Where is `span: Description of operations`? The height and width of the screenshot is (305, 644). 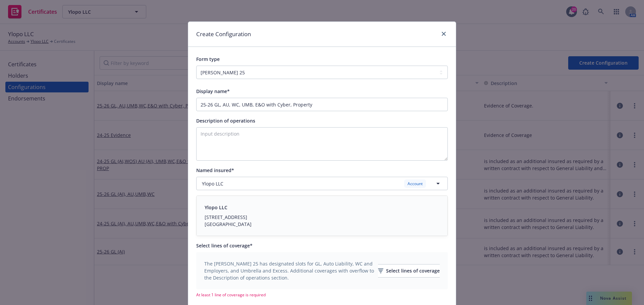 span: Description of operations is located at coordinates (226, 121).